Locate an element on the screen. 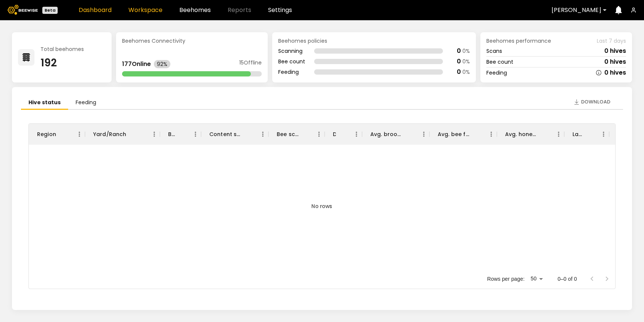  div: 15 Offline is located at coordinates (250, 64).